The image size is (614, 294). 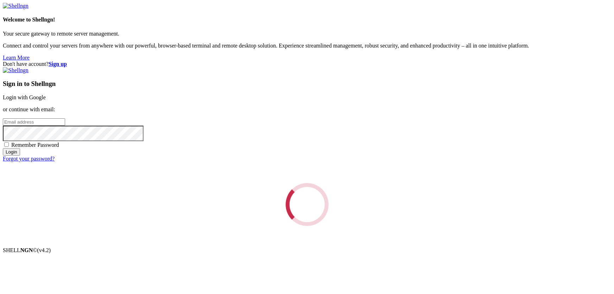 I want to click on input: Email address, so click(x=34, y=122).